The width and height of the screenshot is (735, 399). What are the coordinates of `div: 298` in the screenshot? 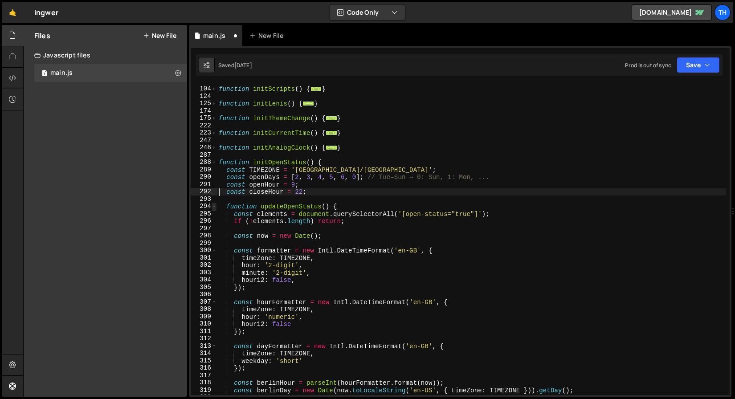 It's located at (204, 236).